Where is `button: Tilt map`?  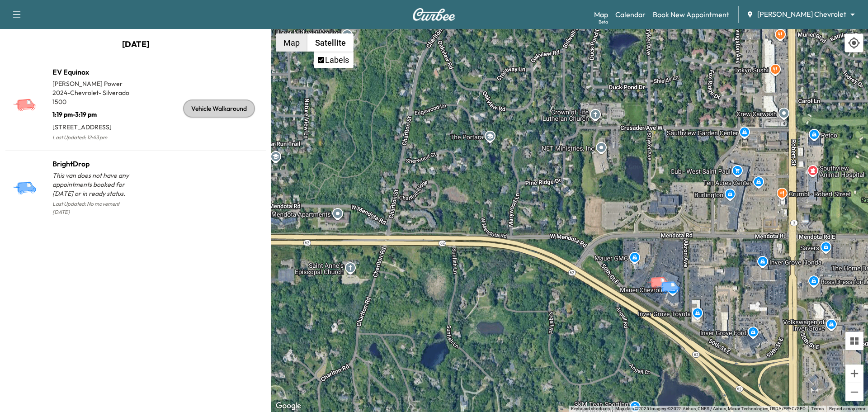
button: Tilt map is located at coordinates (855, 341).